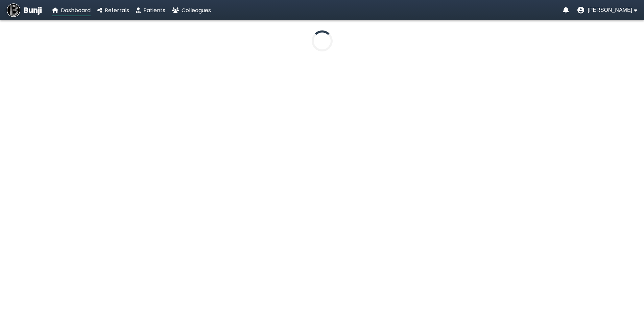 Image resolution: width=644 pixels, height=311 pixels. I want to click on a: Referrals, so click(113, 10).